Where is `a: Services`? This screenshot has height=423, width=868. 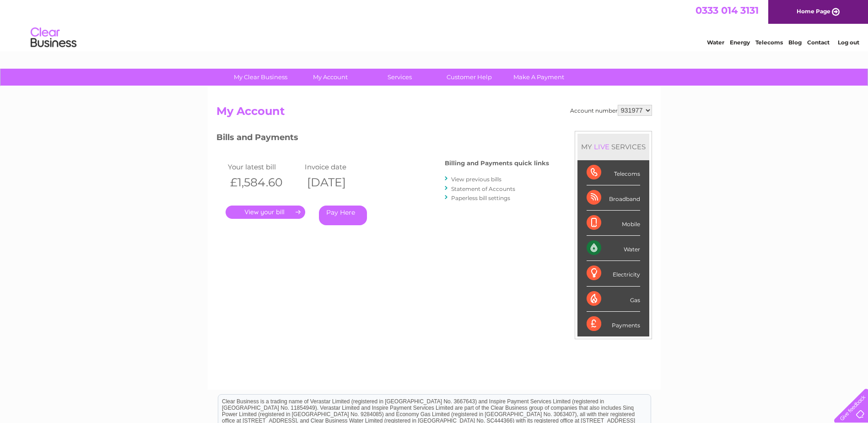
a: Services is located at coordinates (400, 76).